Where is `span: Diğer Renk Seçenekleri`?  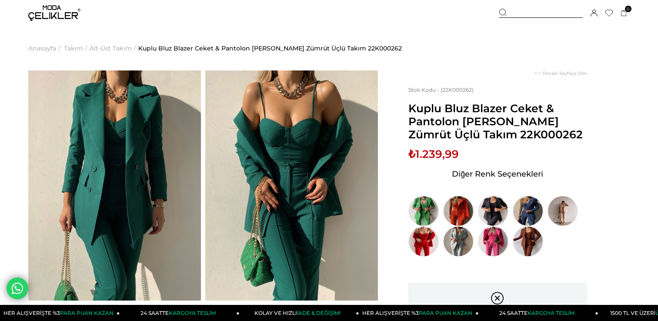 span: Diğer Renk Seçenekleri is located at coordinates (498, 174).